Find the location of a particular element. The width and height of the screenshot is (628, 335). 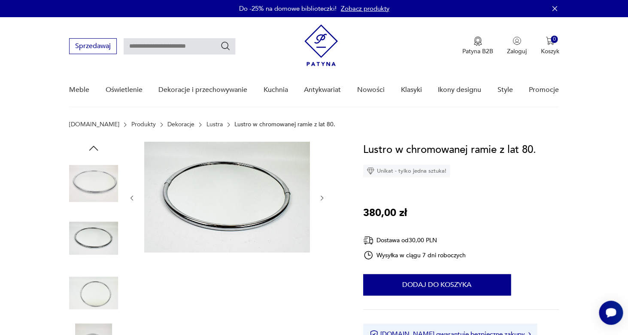

a: Sprzedawaj is located at coordinates (93, 47).